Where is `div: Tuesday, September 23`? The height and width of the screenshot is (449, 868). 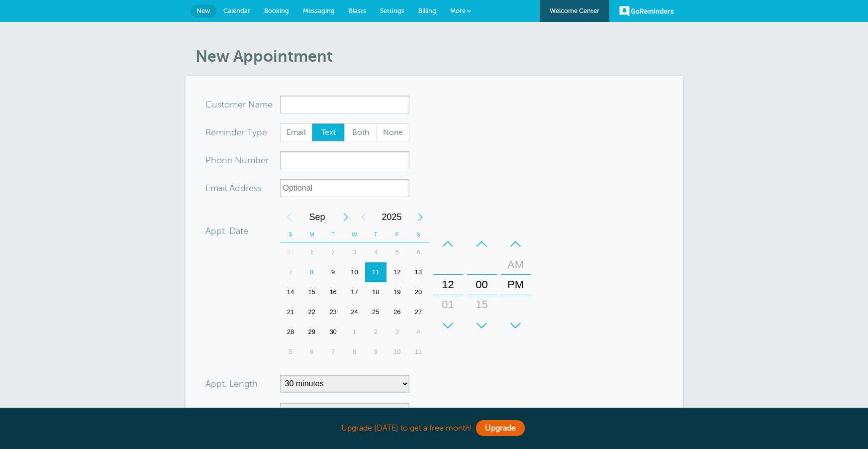 div: Tuesday, September 23 is located at coordinates (332, 312).